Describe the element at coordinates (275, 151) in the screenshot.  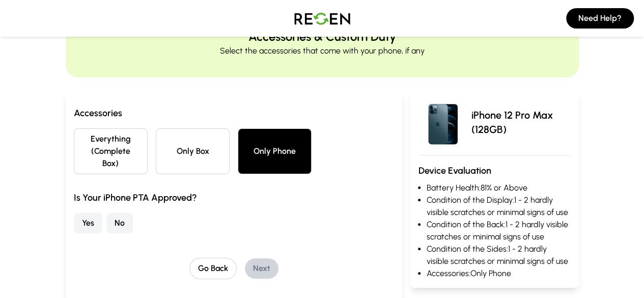
I see `button: Only Phone` at that location.